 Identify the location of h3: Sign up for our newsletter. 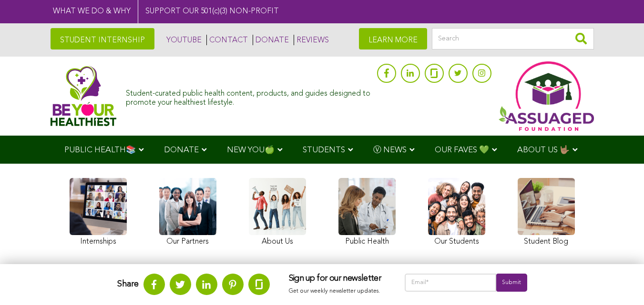
(337, 279).